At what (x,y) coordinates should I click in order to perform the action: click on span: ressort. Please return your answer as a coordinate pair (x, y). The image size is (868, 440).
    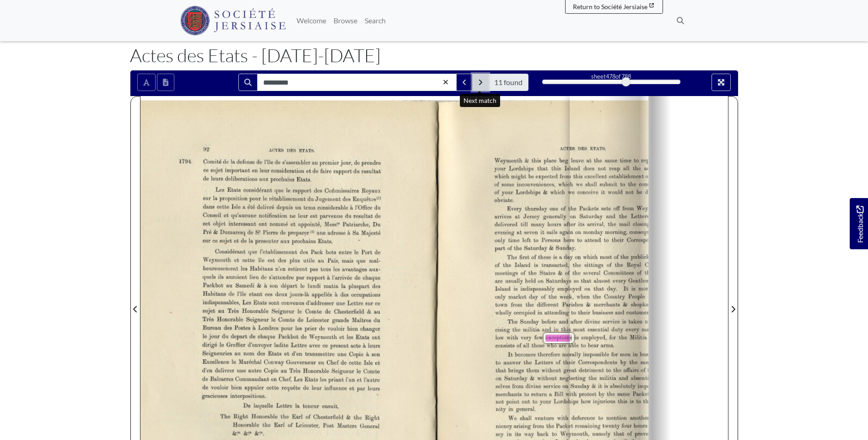
    Looking at the image, I should click on (654, 297).